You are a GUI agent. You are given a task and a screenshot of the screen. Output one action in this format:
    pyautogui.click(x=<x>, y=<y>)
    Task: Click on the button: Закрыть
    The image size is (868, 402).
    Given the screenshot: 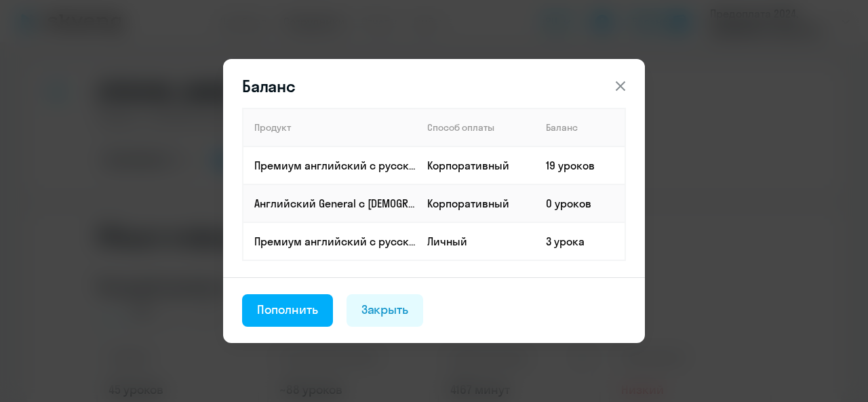 What is the action you would take?
    pyautogui.click(x=385, y=311)
    